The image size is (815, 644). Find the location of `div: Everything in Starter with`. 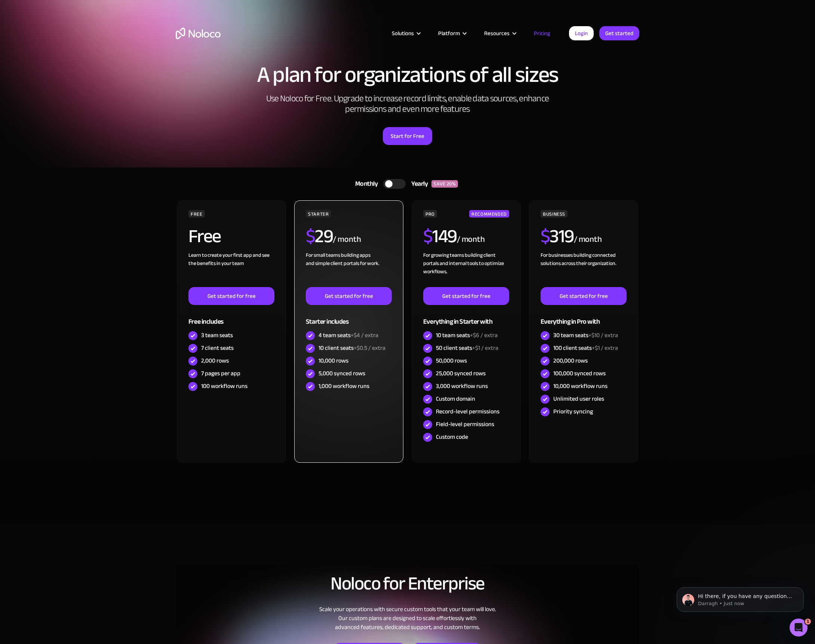

div: Everything in Starter with is located at coordinates (466, 317).